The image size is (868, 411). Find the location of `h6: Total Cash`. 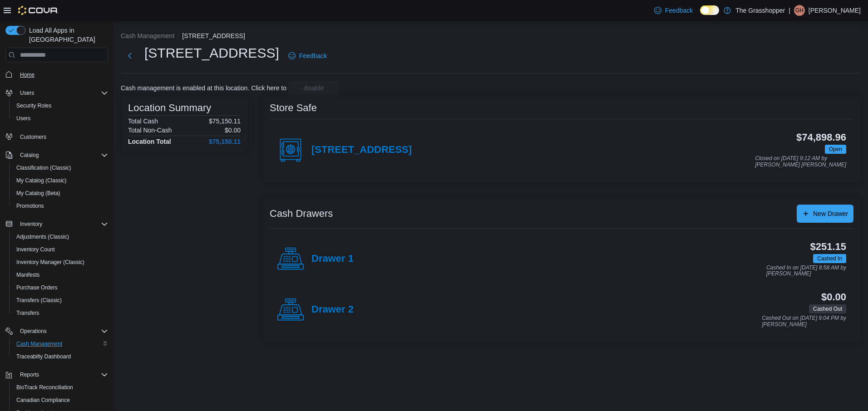

h6: Total Cash is located at coordinates (143, 121).